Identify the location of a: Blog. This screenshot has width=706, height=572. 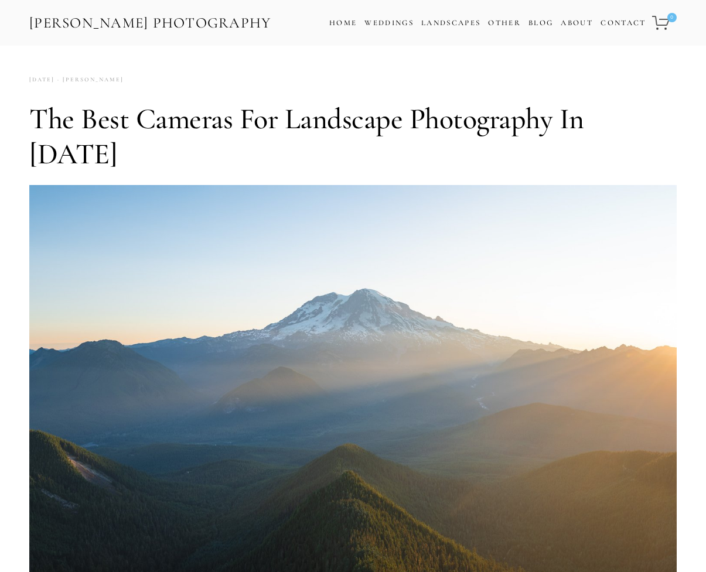
(541, 23).